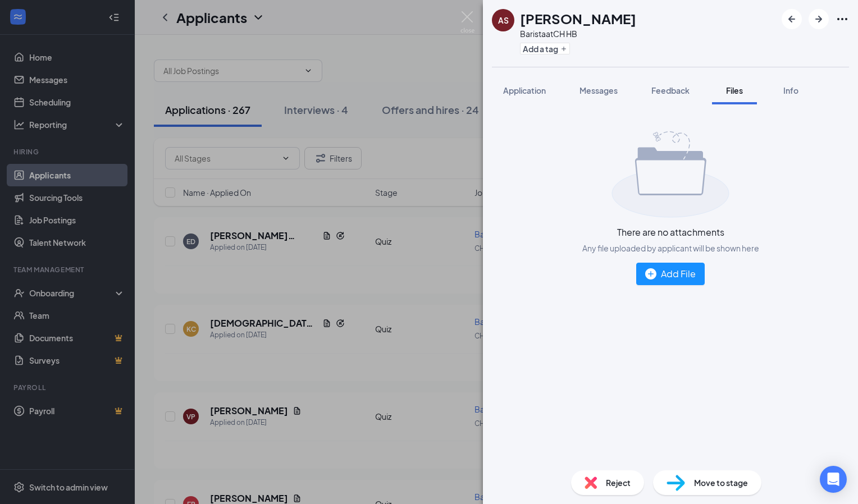  I want to click on div: Barista at CH HB, so click(578, 34).